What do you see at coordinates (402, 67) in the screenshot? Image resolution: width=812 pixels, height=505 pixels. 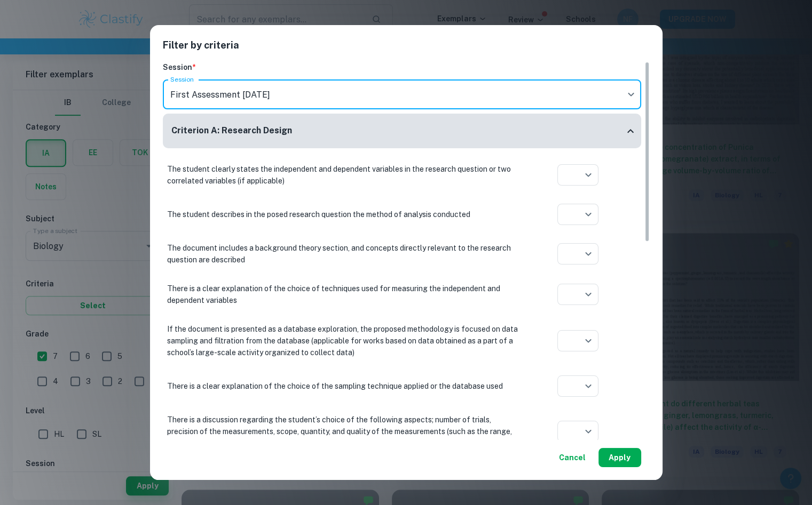 I see `h6: Session` at bounding box center [402, 67].